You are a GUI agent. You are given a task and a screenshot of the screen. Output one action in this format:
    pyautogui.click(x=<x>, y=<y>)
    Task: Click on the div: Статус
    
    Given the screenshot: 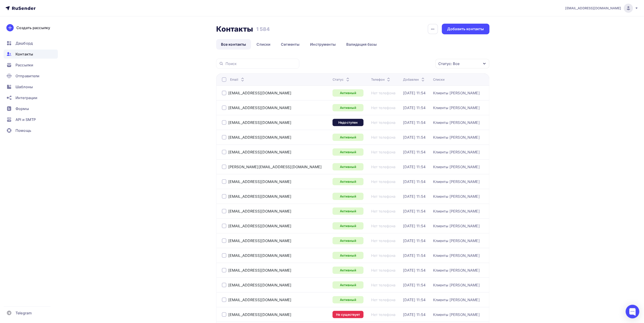 What is the action you would take?
    pyautogui.click(x=341, y=80)
    